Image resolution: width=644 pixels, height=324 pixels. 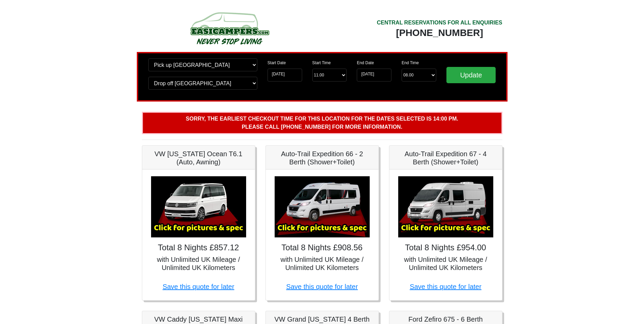 What do you see at coordinates (446, 207) in the screenshot?
I see `img: Auto-Trail Expedition 67 - 4 Berth (Shower+Toilet)` at bounding box center [446, 207].